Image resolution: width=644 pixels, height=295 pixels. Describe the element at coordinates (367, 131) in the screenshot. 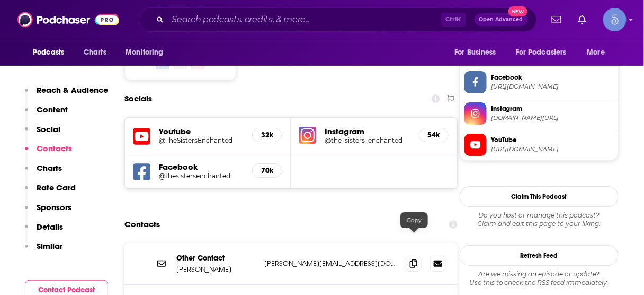

I see `h5: Instagram` at that location.